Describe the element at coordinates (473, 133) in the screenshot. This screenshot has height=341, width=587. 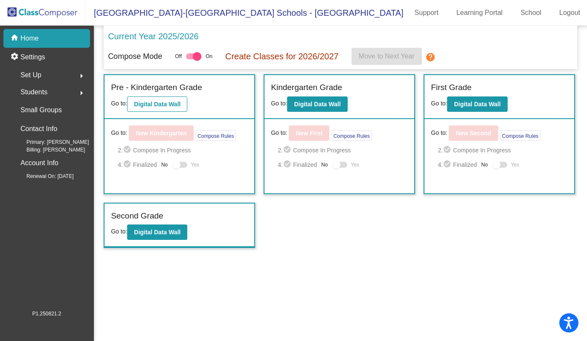
I see `b: New Second` at that location.